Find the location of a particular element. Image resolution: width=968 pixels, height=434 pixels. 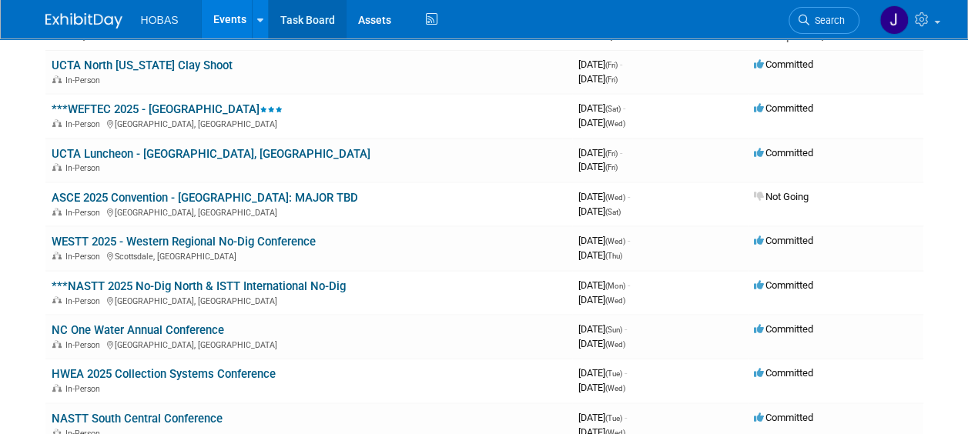

img: Jamie Coe is located at coordinates (894, 20).